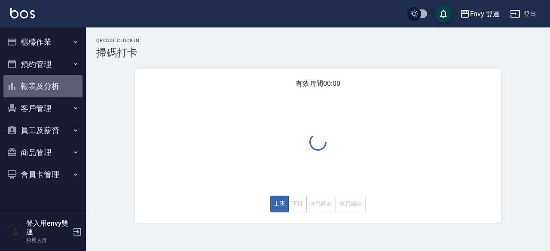 Image resolution: width=550 pixels, height=251 pixels. Describe the element at coordinates (43, 175) in the screenshot. I see `button: 會員卡管理` at that location.